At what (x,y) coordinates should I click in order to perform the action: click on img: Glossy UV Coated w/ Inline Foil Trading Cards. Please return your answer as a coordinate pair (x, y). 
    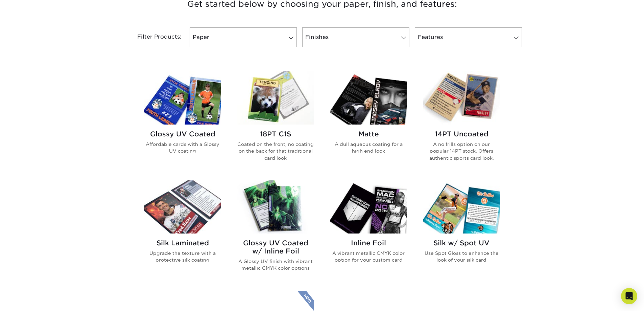
    Looking at the image, I should click on (275, 207).